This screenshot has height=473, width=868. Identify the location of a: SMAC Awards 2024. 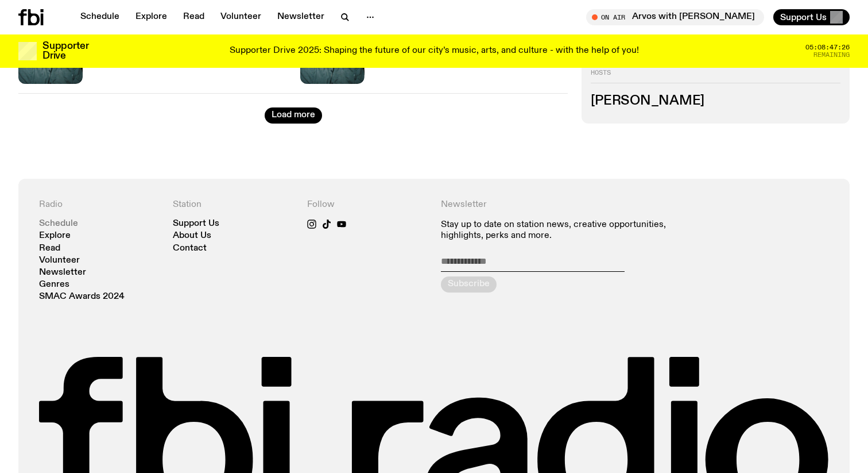
(82, 296).